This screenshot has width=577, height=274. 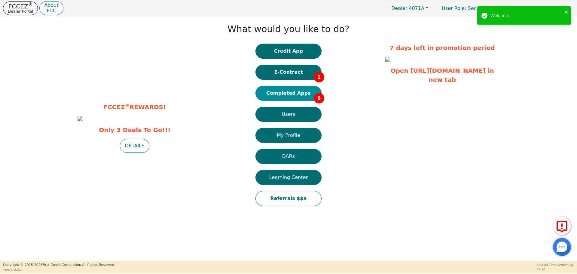 I want to click on p: Copyright © 2015- 2025 First Credit Corporation., so click(x=59, y=265).